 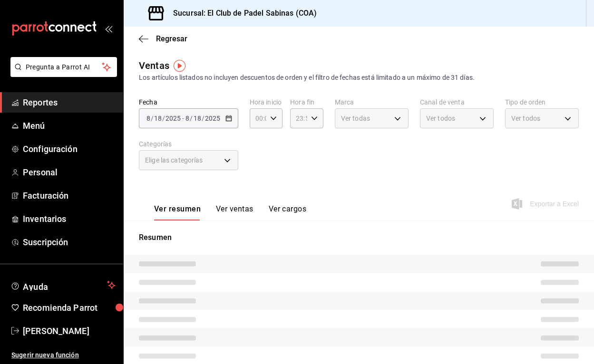 What do you see at coordinates (542, 102) in the screenshot?
I see `label: Tipo de orden` at bounding box center [542, 102].